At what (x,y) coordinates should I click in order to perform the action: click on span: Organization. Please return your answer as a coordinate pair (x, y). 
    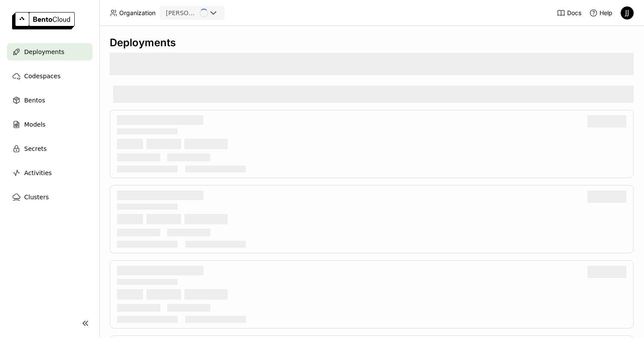
    Looking at the image, I should click on (137, 13).